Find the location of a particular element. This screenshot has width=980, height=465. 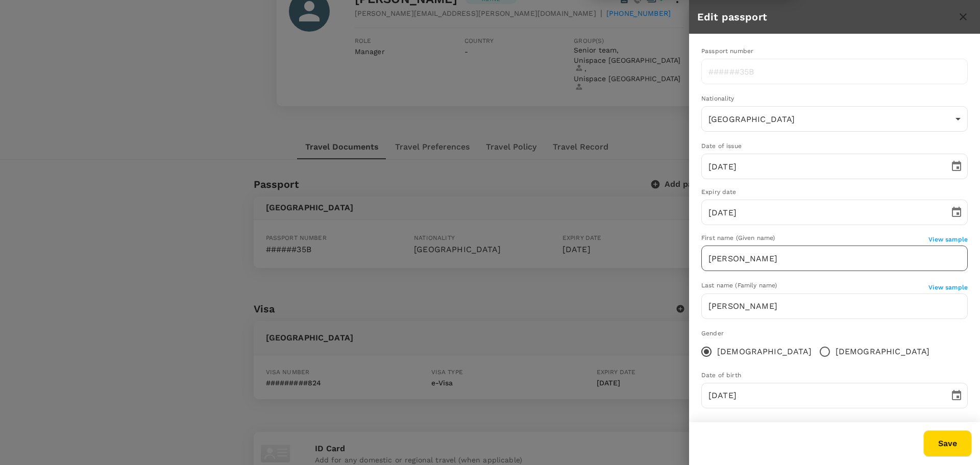

div: Last name (Family name) is located at coordinates (815, 286).